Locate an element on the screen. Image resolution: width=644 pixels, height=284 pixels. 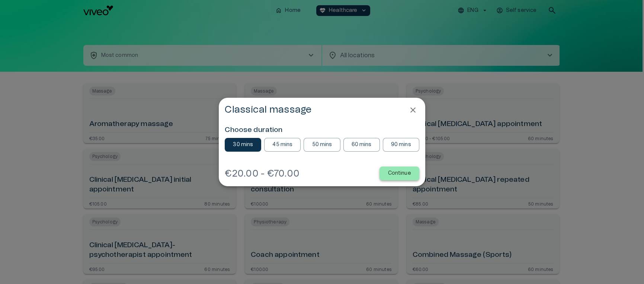
h4: €20.00 - €70.00 is located at coordinates (262, 173).